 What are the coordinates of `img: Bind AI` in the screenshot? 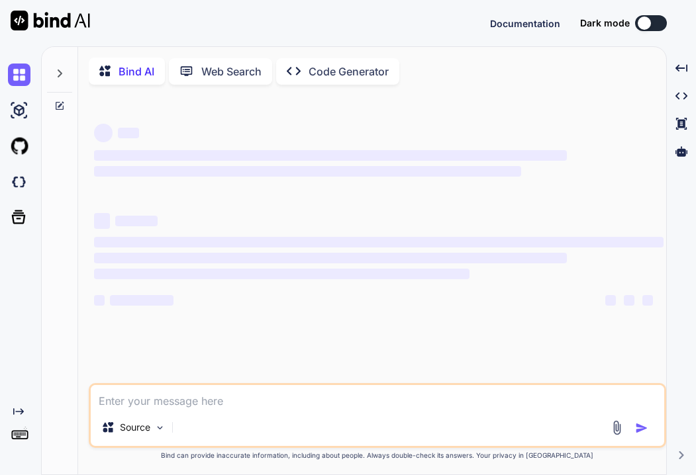 It's located at (50, 21).